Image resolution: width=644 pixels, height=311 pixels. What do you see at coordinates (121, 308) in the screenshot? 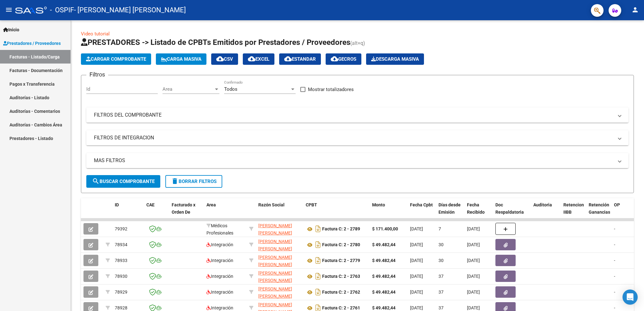
I see `span: 78928` at bounding box center [121, 308].